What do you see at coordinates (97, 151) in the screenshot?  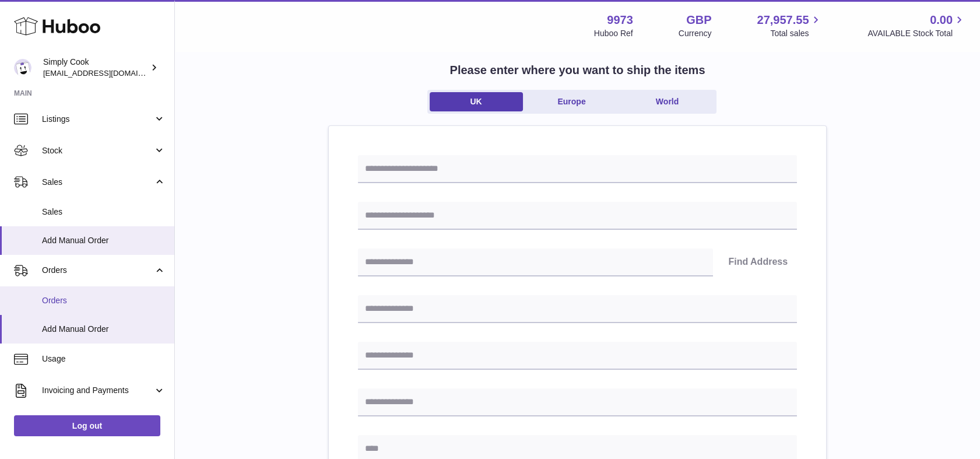 I see `span: Stock` at bounding box center [97, 151].